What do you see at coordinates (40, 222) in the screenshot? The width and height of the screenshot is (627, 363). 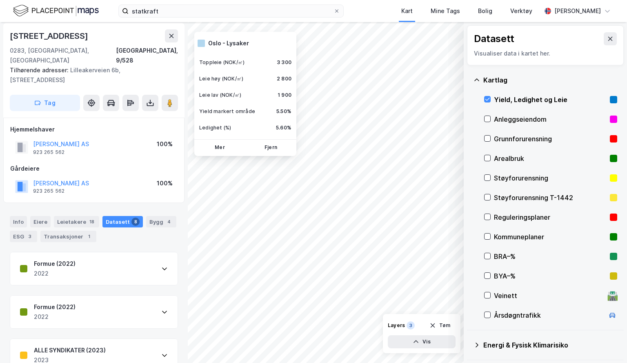 I see `div: Eiere` at bounding box center [40, 222].